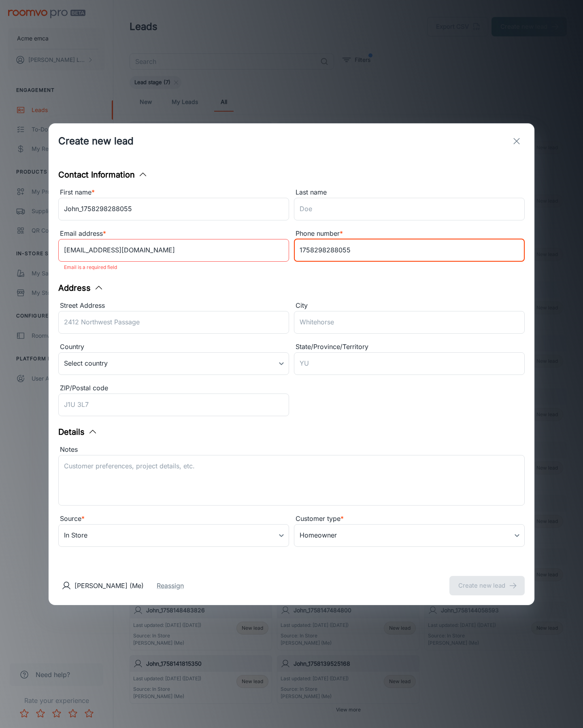  I want to click on div: Select country, so click(173, 364).